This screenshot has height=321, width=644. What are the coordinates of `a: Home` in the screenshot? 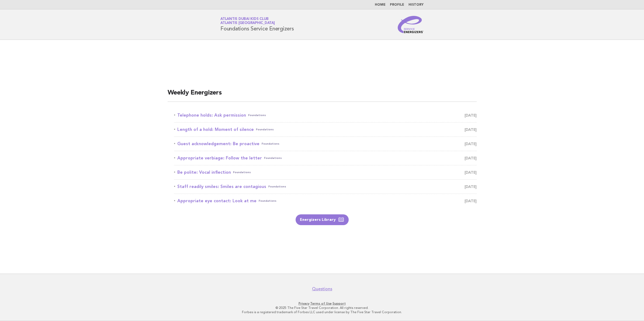 It's located at (380, 5).